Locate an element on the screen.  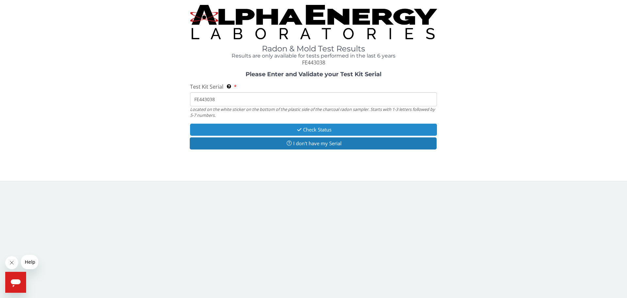
strong: Please Enter and Validate your Test Kit Serial is located at coordinates (314, 74).